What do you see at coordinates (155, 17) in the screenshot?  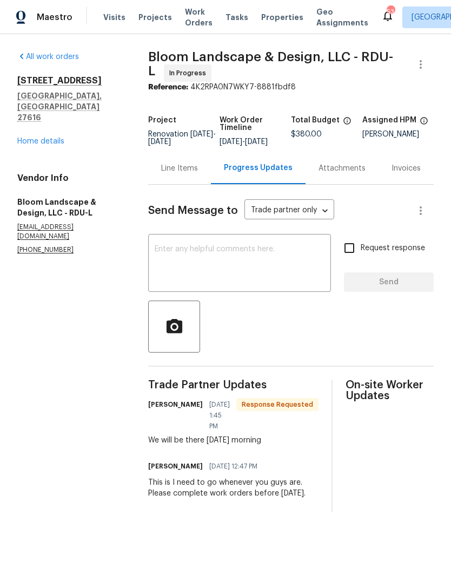 I see `span: Projects` at bounding box center [155, 17].